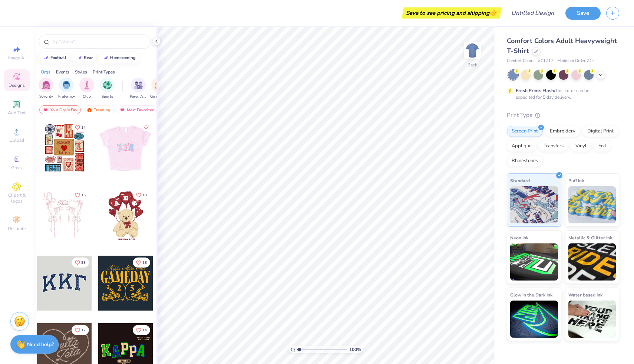  I want to click on img: trending.gif, so click(89, 110).